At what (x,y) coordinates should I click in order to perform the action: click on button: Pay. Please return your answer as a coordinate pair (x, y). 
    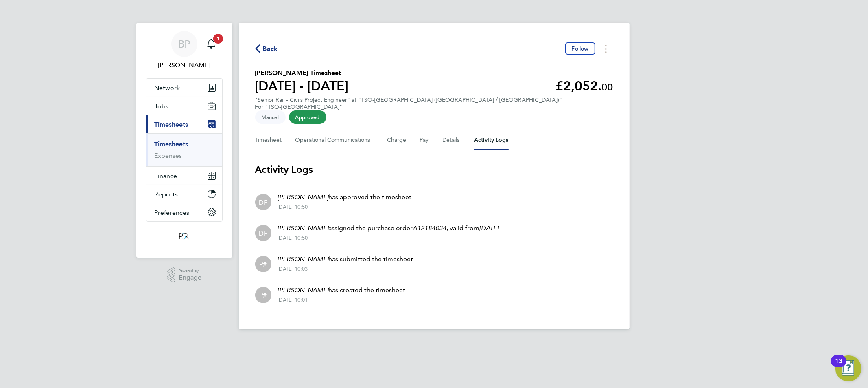
    Looking at the image, I should click on (424, 140).